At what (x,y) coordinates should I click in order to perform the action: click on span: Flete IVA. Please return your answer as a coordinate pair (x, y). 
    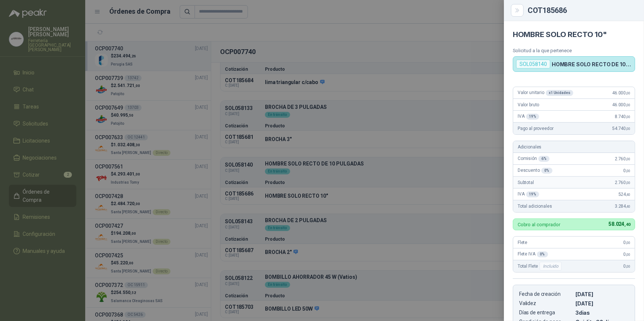
    Looking at the image, I should click on (533, 254).